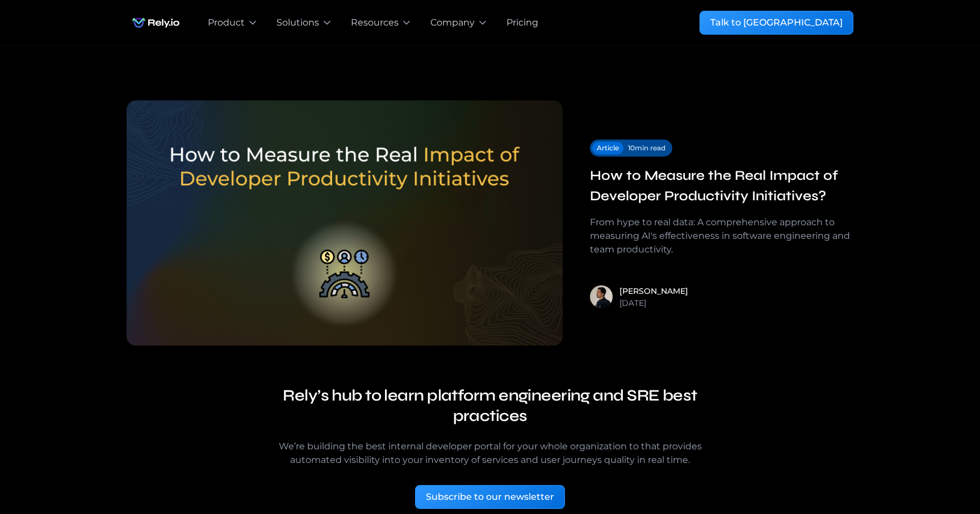 This screenshot has height=514, width=980. What do you see at coordinates (490, 497) in the screenshot?
I see `a: Subscribe to our newsletter` at bounding box center [490, 497].